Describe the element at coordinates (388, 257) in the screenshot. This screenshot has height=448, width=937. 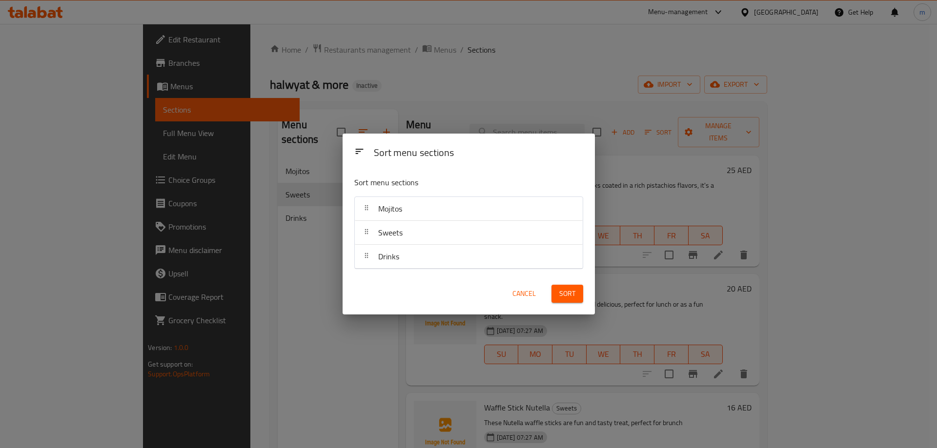
I see `span: Drinks` at that location.